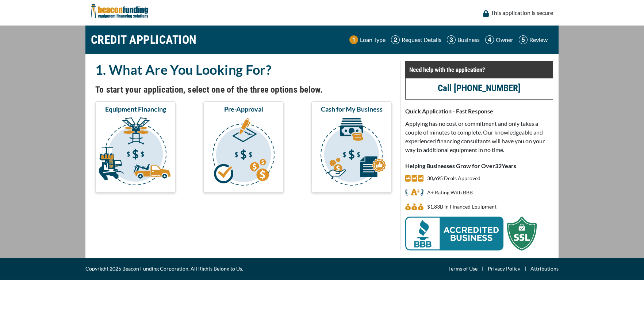 Image resolution: width=644 pixels, height=330 pixels. Describe the element at coordinates (539, 39) in the screenshot. I see `p: Review` at that location.